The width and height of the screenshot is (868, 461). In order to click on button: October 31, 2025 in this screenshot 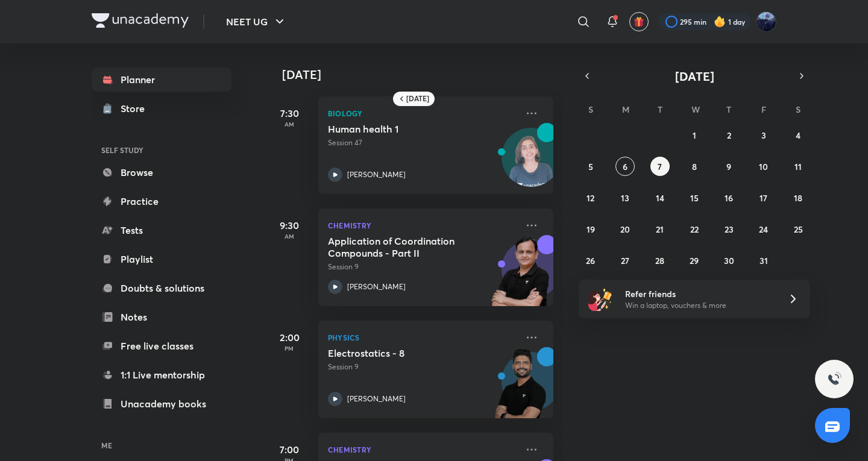, I will do `click(764, 261)`.